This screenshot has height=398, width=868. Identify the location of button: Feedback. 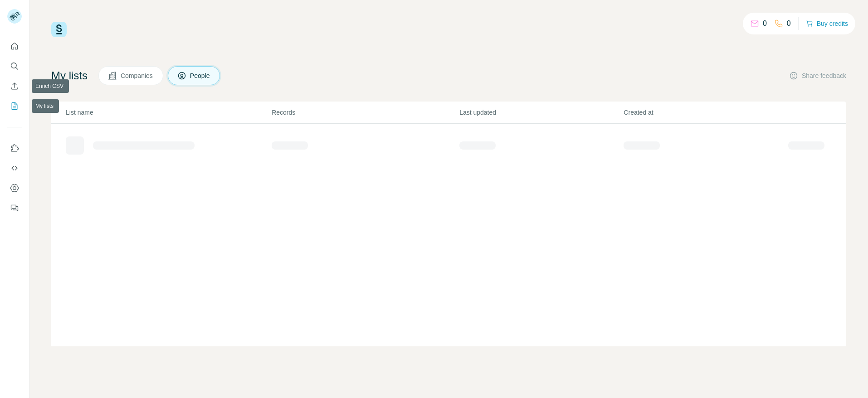
(14, 208).